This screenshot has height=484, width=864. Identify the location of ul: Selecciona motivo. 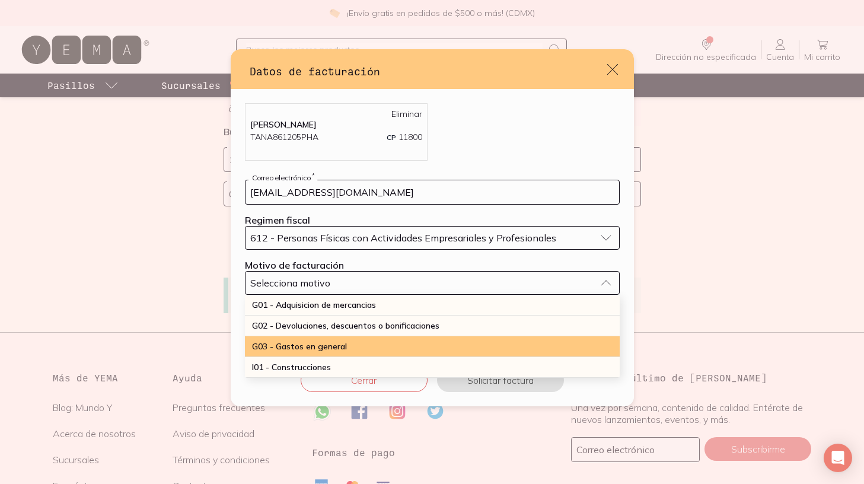
(432, 336).